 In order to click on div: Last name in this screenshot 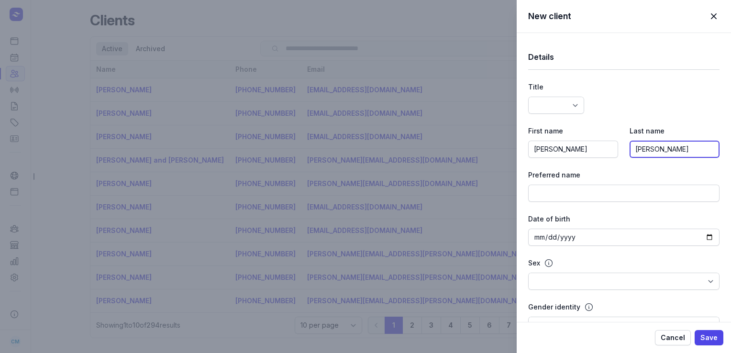, I will do `click(675, 131)`.